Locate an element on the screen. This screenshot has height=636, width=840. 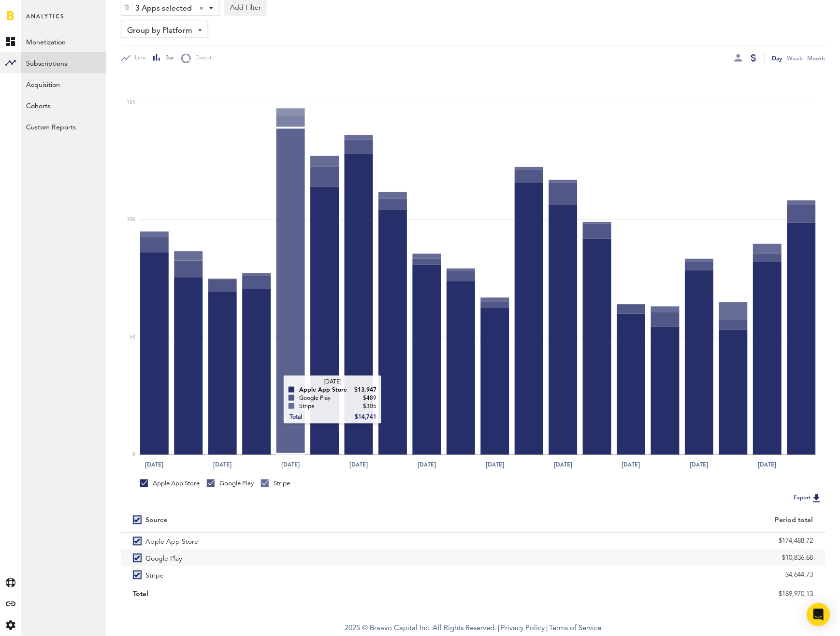
text: 15K is located at coordinates (131, 103).